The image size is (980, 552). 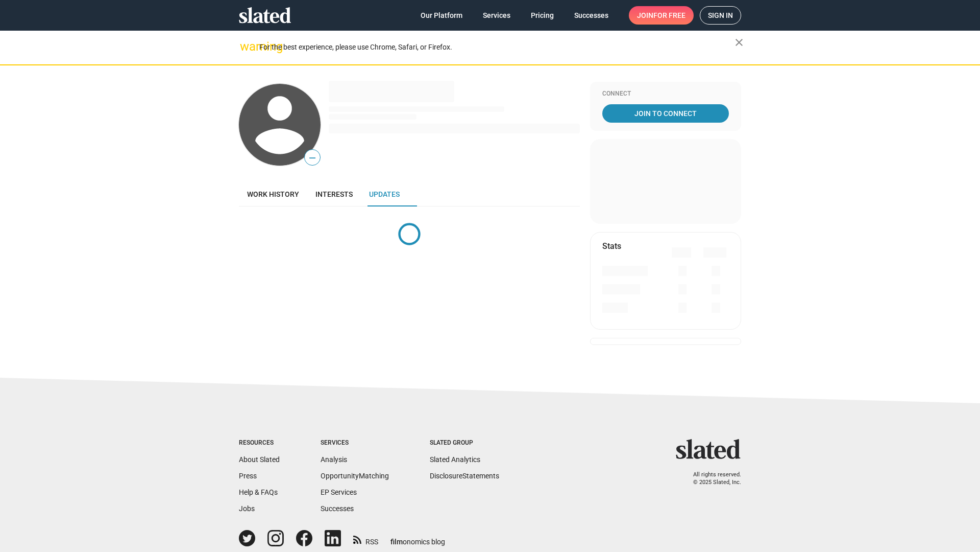 I want to click on span: Join, so click(x=661, y=15).